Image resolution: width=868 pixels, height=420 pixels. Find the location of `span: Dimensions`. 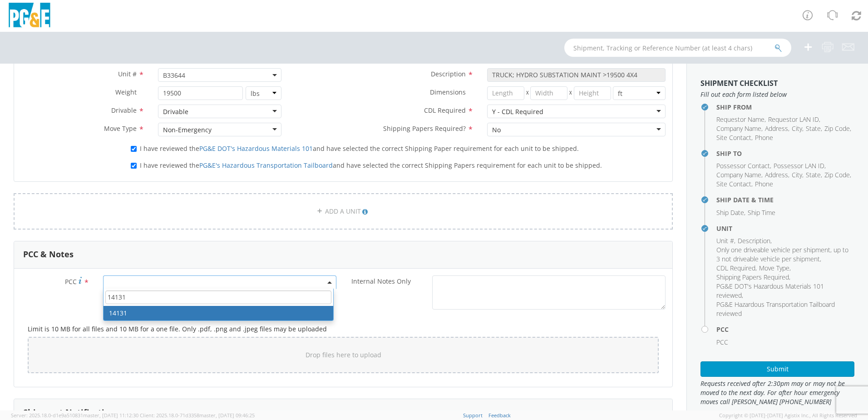

span: Dimensions is located at coordinates (448, 92).